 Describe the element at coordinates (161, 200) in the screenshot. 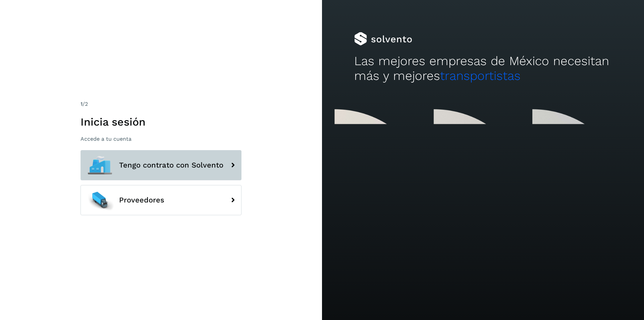

I see `button: Proveedores` at that location.